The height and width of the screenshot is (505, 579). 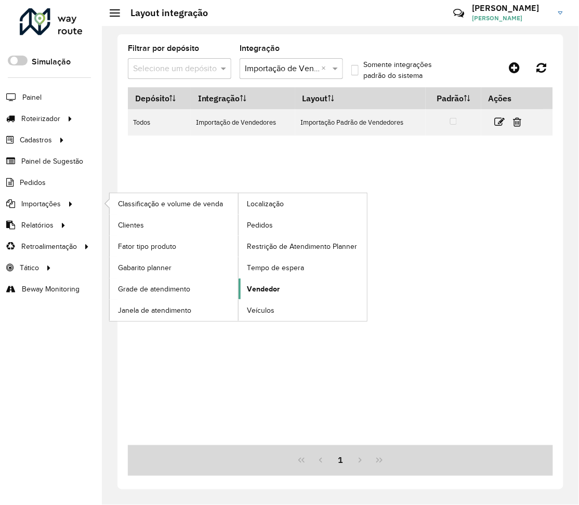 What do you see at coordinates (174, 289) in the screenshot?
I see `a: Grade de atendimento` at bounding box center [174, 289].